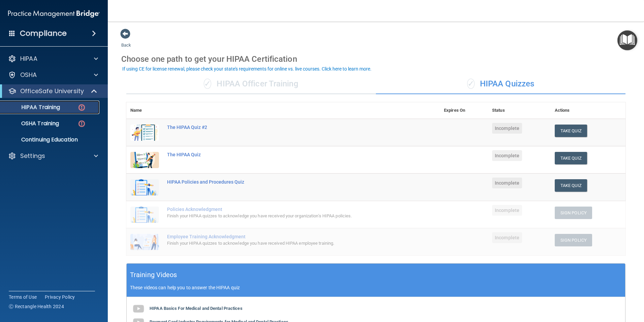  I want to click on th: Expires On, so click(464, 111).